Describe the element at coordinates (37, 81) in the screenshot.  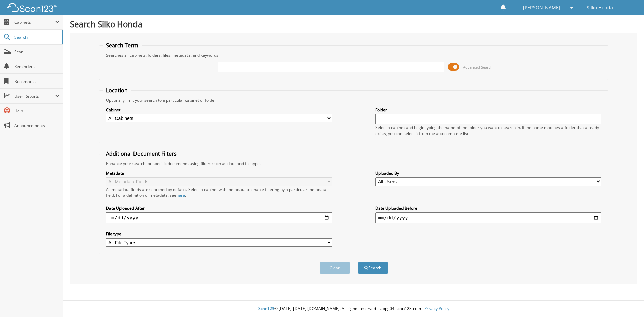
I see `span: Bookmarks` at that location.